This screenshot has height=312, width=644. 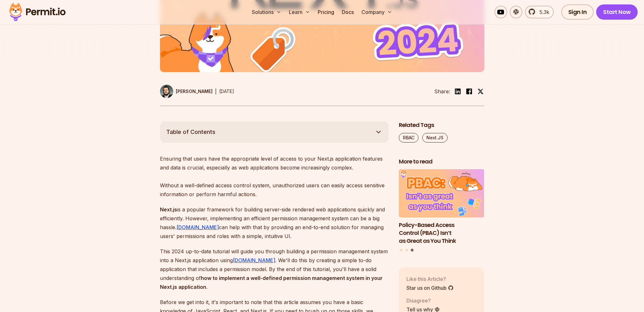 I want to click on h2: Related Tags, so click(x=441, y=125).